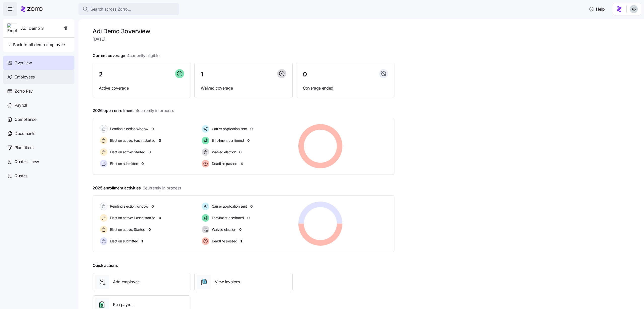 The height and width of the screenshot is (309, 644). I want to click on span: 4 currently eligible, so click(143, 56).